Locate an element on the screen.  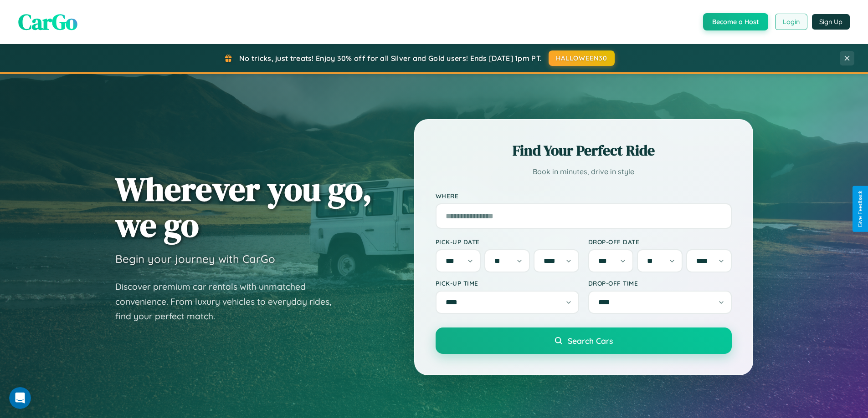
button: Login is located at coordinates (791, 22).